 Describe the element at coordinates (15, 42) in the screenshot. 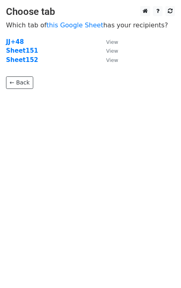

I see `strong: JJ+48` at that location.